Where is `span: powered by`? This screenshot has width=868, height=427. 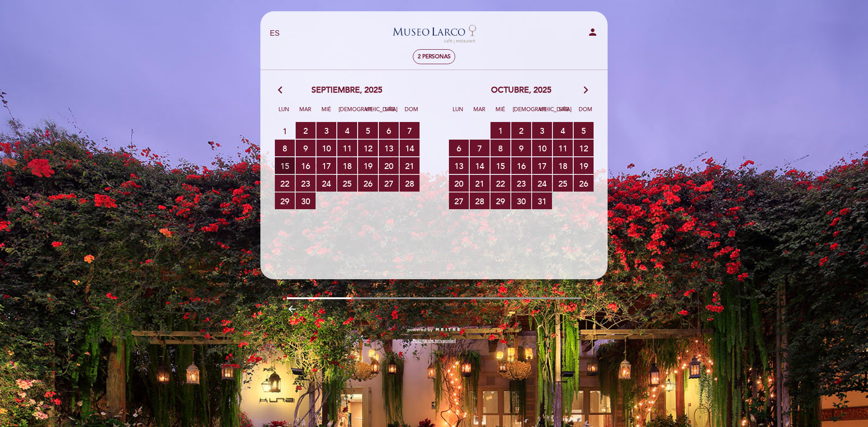 span: powered by is located at coordinates (420, 330).